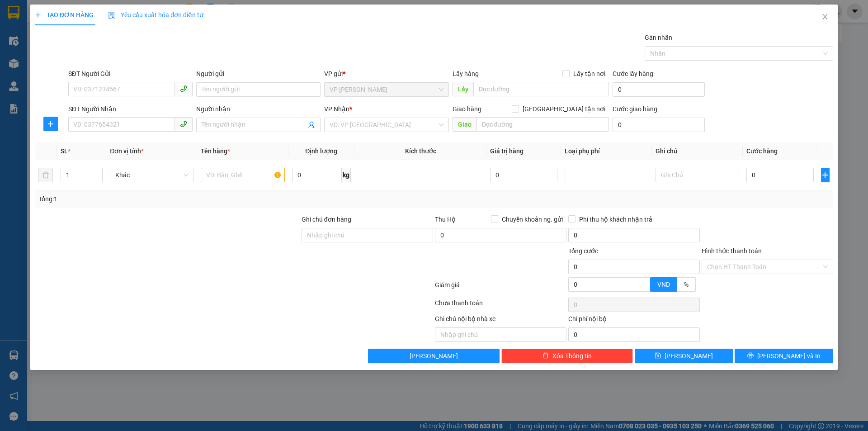 Image resolution: width=868 pixels, height=431 pixels. What do you see at coordinates (567, 356) in the screenshot?
I see `button: deleteXóa Thông tin` at bounding box center [567, 356].